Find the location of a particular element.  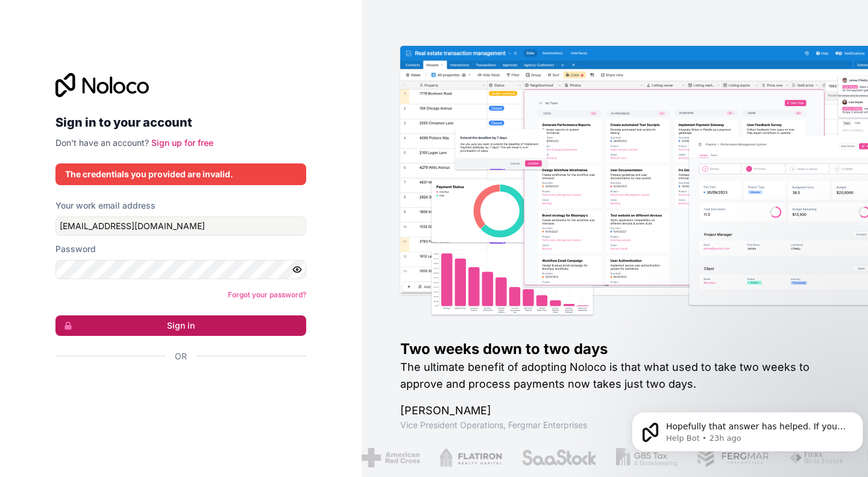

input: Email address is located at coordinates (181, 226).